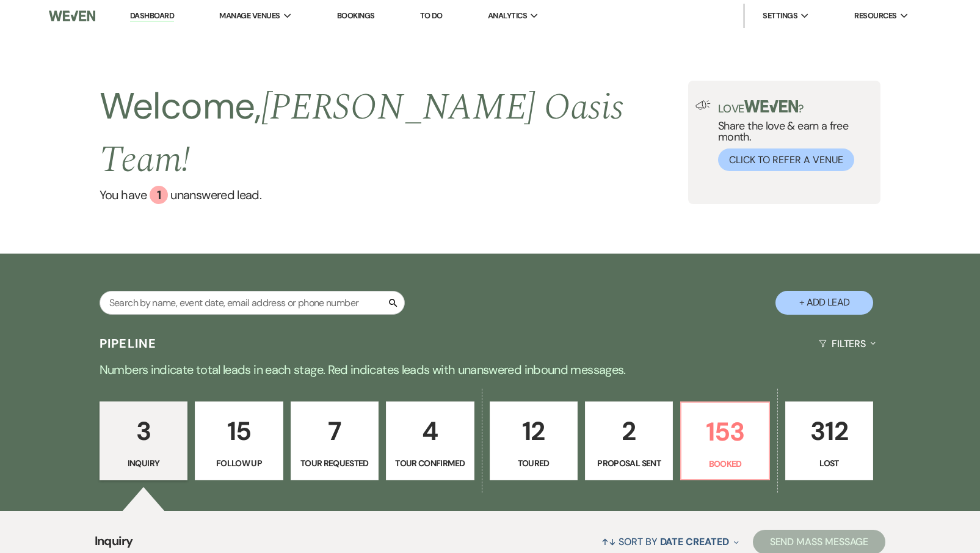  What do you see at coordinates (771, 106) in the screenshot?
I see `img: weven-logo-green.svg` at bounding box center [771, 106].